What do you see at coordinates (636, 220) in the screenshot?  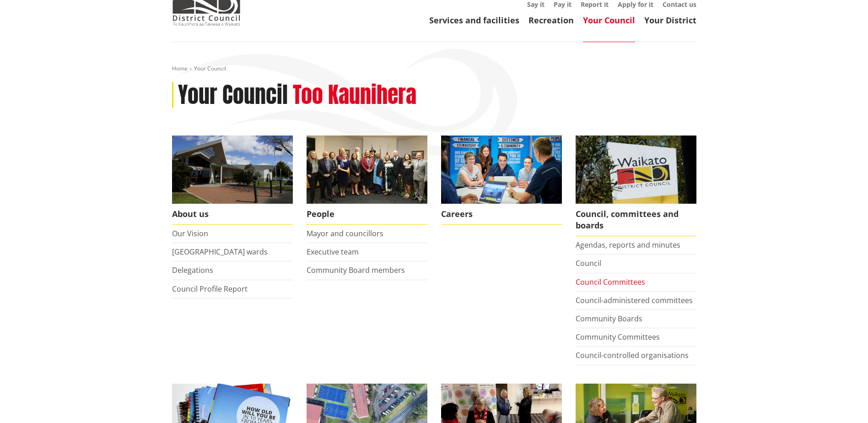 I see `span: Council, committees and boards` at bounding box center [636, 220].